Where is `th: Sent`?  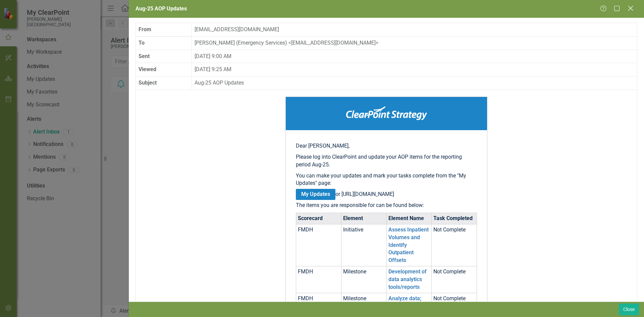
th: Sent is located at coordinates (164, 56).